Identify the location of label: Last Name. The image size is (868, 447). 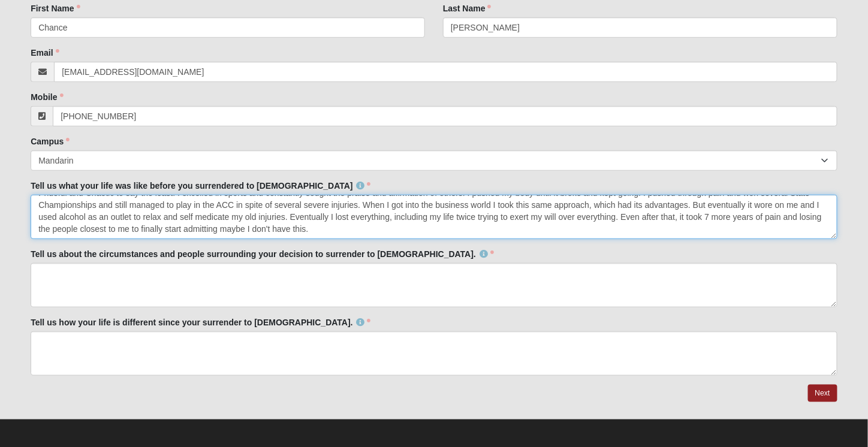
(467, 8).